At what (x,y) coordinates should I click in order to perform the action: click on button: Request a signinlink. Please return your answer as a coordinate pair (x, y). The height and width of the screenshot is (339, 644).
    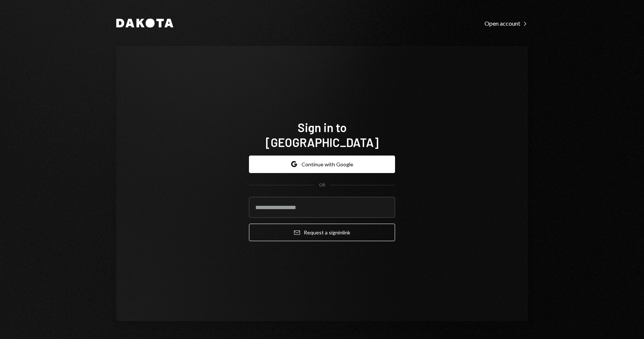
    Looking at the image, I should click on (322, 232).